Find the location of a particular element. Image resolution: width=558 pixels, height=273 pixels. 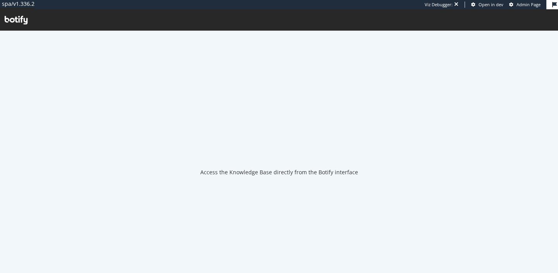

div: animation is located at coordinates (279, 142).